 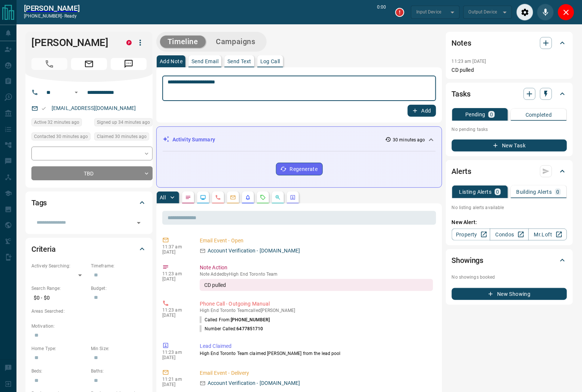 What do you see at coordinates (89, 64) in the screenshot?
I see `span: Email` at bounding box center [89, 64].